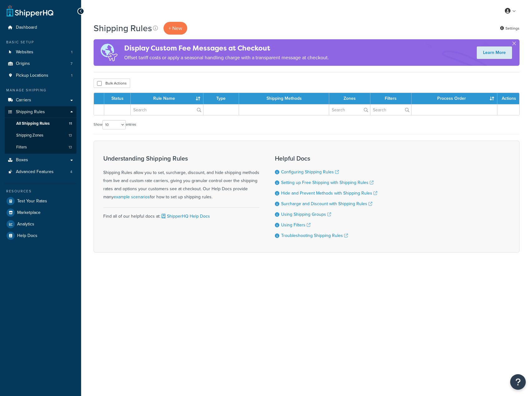 The height and width of the screenshot is (396, 532). What do you see at coordinates (25, 52) in the screenshot?
I see `span: Websites` at bounding box center [25, 52].